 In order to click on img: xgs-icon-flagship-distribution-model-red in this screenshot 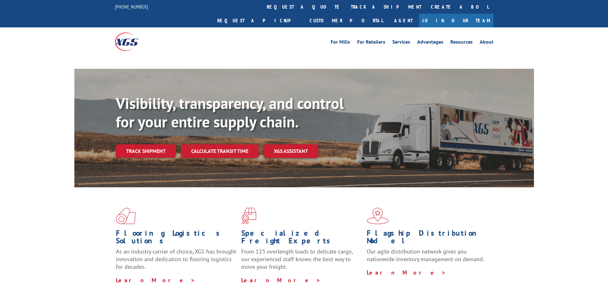, I will do `click(377, 216)`.